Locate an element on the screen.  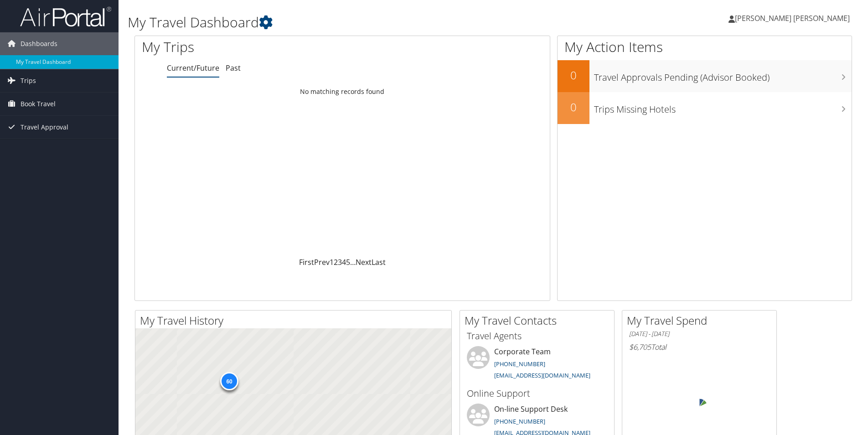
h1: My Action Items is located at coordinates (705, 47).